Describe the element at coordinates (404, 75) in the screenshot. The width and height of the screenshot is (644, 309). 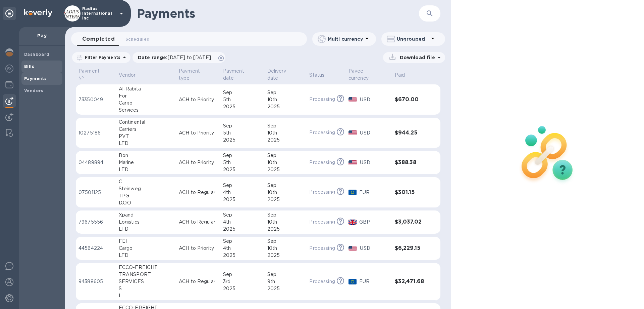
I see `span: Paid` at that location.